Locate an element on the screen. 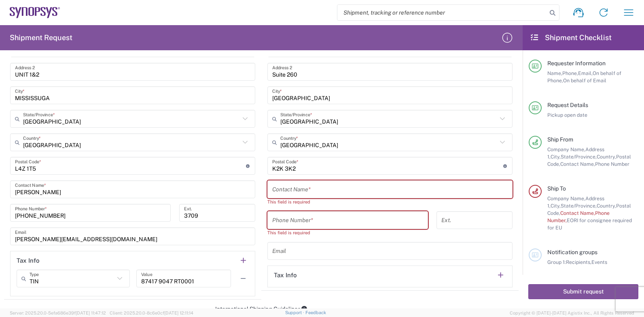 The height and width of the screenshot is (317, 644). span: Group 1: is located at coordinates (556, 261).